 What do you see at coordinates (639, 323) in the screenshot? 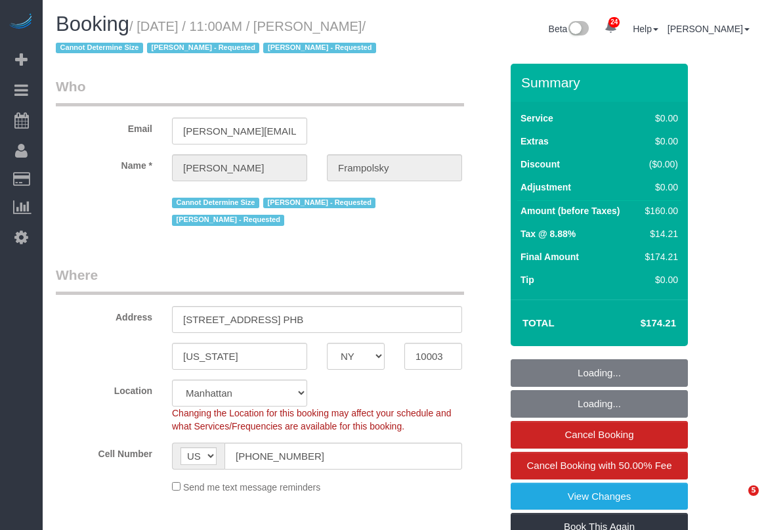
I see `h4: $174.21` at bounding box center [639, 323].